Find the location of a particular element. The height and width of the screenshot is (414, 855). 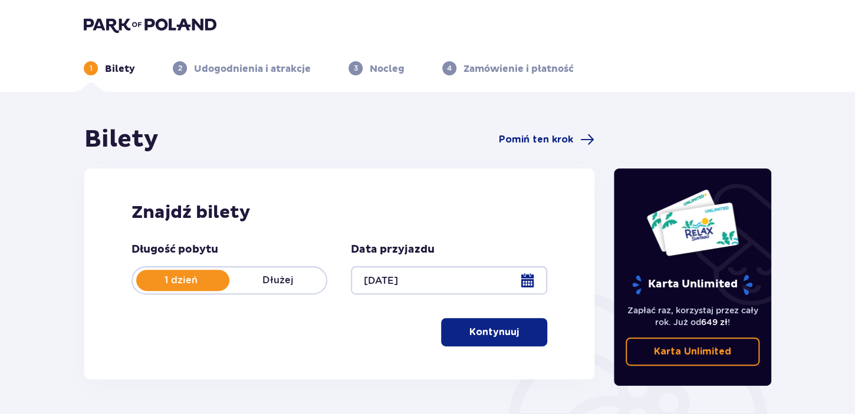

p: 4 is located at coordinates (449, 68).